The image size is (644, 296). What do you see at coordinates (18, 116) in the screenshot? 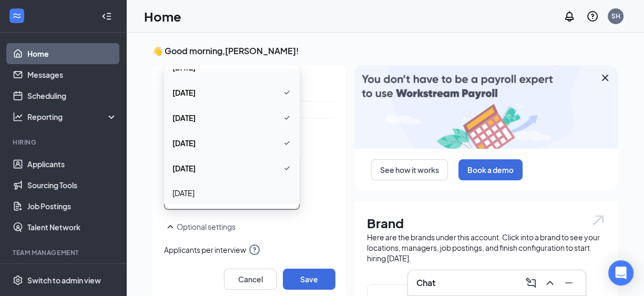
I see `svg: Analysis` at bounding box center [18, 116].